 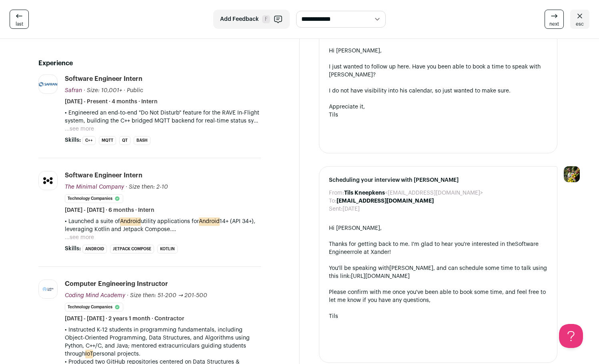 I want to click on div: I do not have visibility into his calendar, so just wanted to make sure., so click(x=438, y=91).